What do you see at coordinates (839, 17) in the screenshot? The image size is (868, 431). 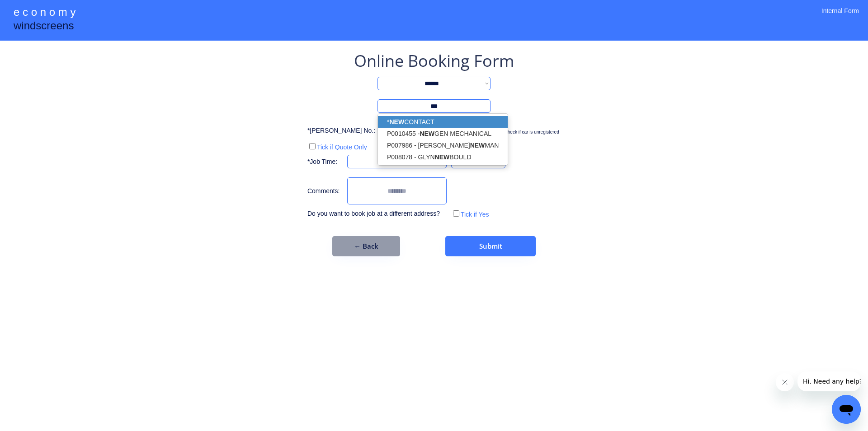 I see `div: Internal Form` at bounding box center [839, 17].